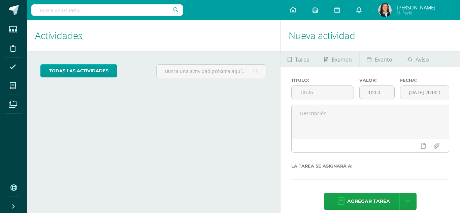 The image size is (460, 213). What do you see at coordinates (299, 59) in the screenshot?
I see `a: Tarea` at bounding box center [299, 59].